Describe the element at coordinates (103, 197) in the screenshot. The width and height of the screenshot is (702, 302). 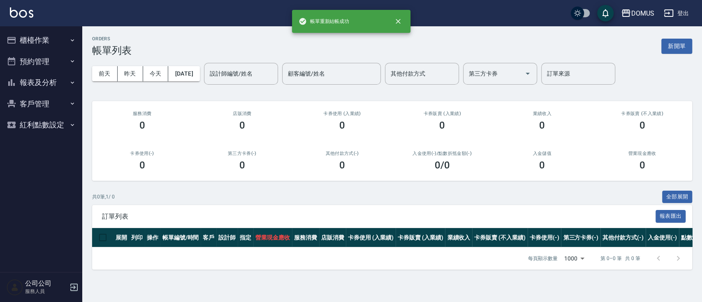
I see `p: 共 0 筆, 1 / 0` at that location.